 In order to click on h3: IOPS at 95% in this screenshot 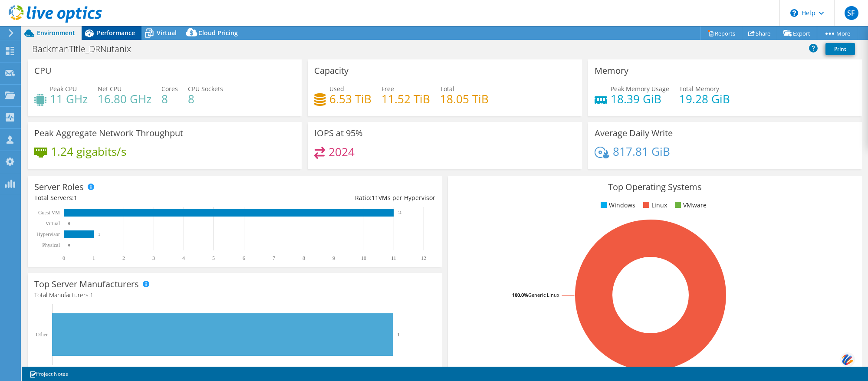, I will do `click(338, 133)`.